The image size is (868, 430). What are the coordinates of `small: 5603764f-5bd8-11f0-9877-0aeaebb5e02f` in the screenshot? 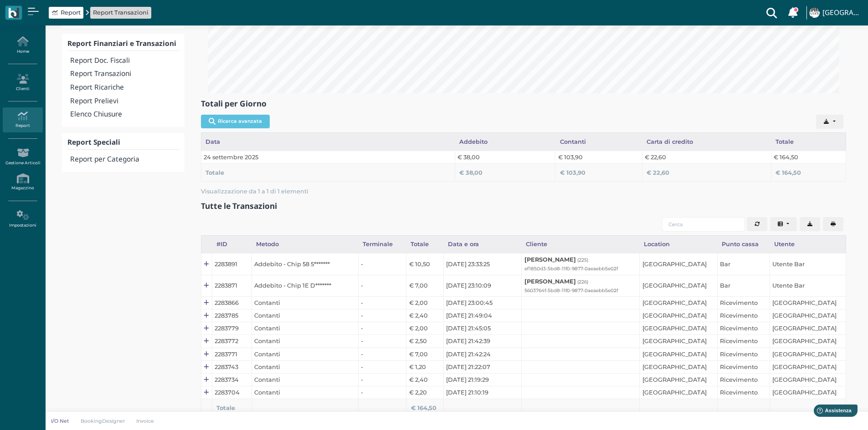 It's located at (571, 290).